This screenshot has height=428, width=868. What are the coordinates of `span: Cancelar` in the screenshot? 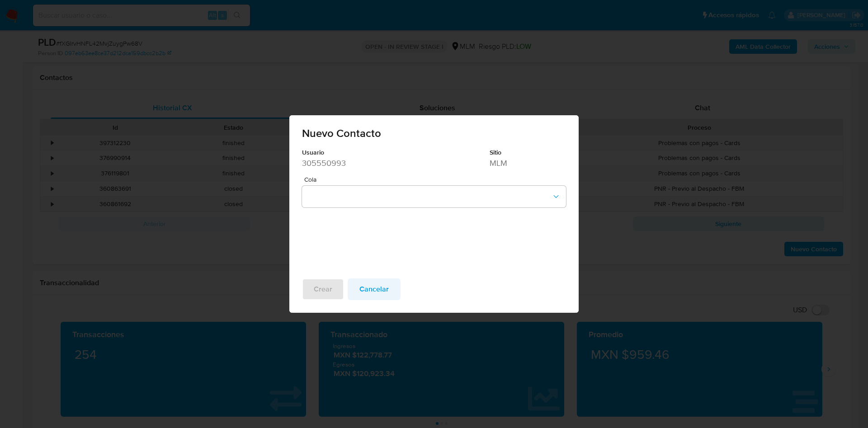 It's located at (374, 289).